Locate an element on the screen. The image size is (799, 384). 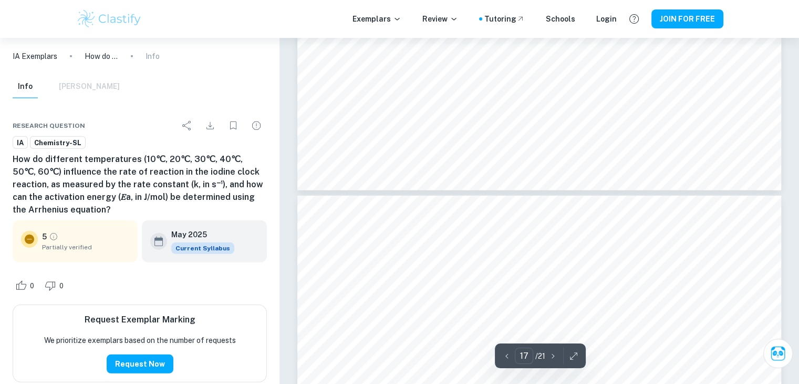
h6: How do different temperatures (10℃, 20℃, 30℃, 40℃, 50℃, 60℃) influence the rate of reaction in th... is located at coordinates (140, 184).